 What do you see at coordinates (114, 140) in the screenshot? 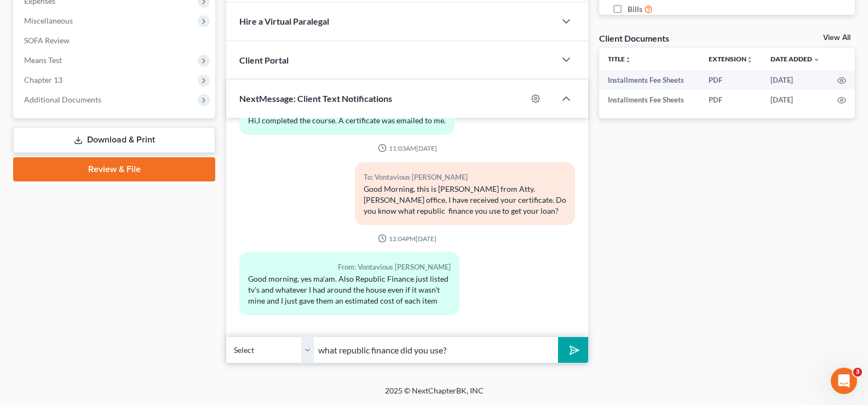
I see `a: Download & Print` at bounding box center [114, 140].